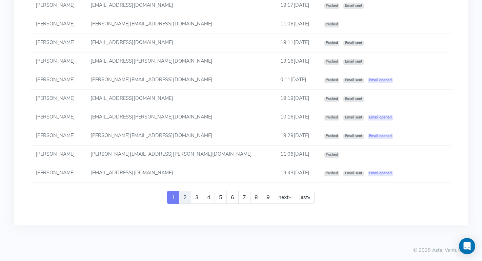 Image resolution: width=482 pixels, height=261 pixels. What do you see at coordinates (256, 198) in the screenshot?
I see `a: 8` at bounding box center [256, 198].